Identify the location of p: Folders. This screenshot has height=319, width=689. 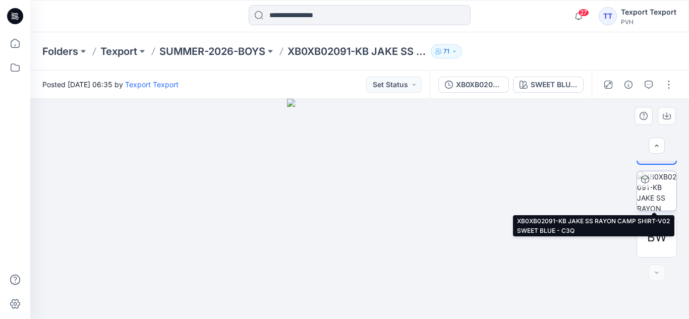
(60, 51).